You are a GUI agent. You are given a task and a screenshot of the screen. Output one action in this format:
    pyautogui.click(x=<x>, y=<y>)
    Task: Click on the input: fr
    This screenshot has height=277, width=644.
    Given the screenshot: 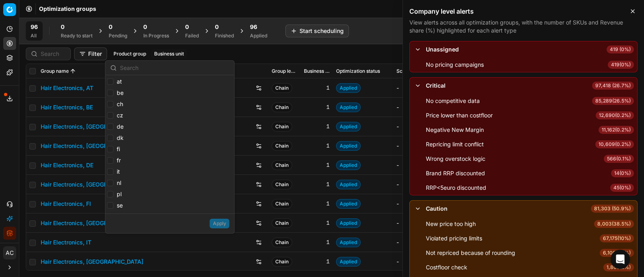 What is the action you would take?
    pyautogui.click(x=110, y=160)
    